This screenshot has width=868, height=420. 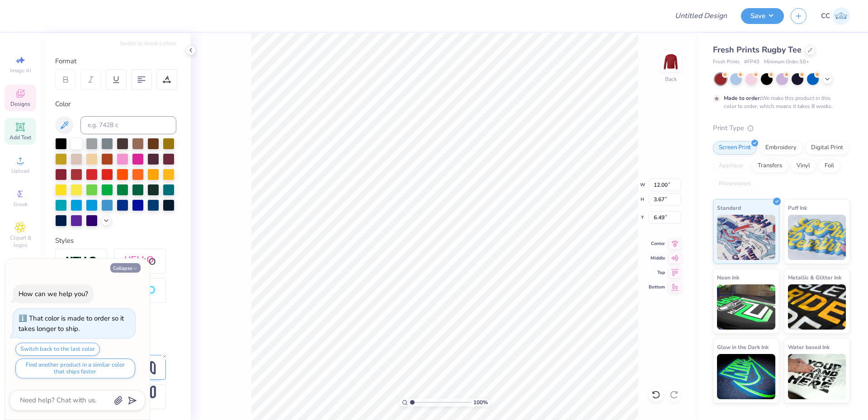 What do you see at coordinates (829, 166) in the screenshot?
I see `div: Foil` at bounding box center [829, 166].